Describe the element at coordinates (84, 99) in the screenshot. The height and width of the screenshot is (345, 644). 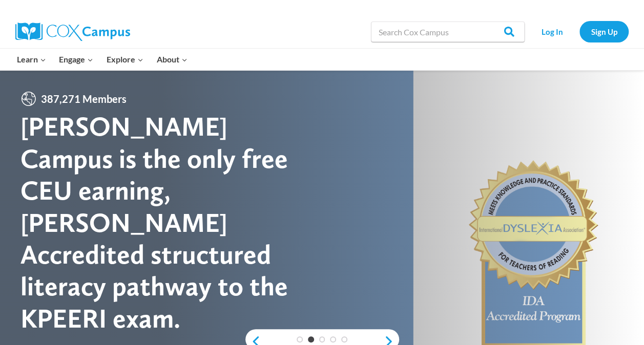
I see `span: 387,271 Members` at that location.